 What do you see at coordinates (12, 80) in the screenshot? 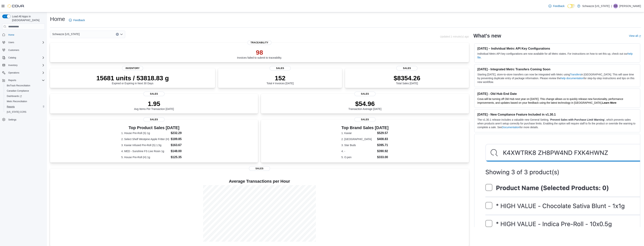
I see `button: Reports` at bounding box center [12, 80].